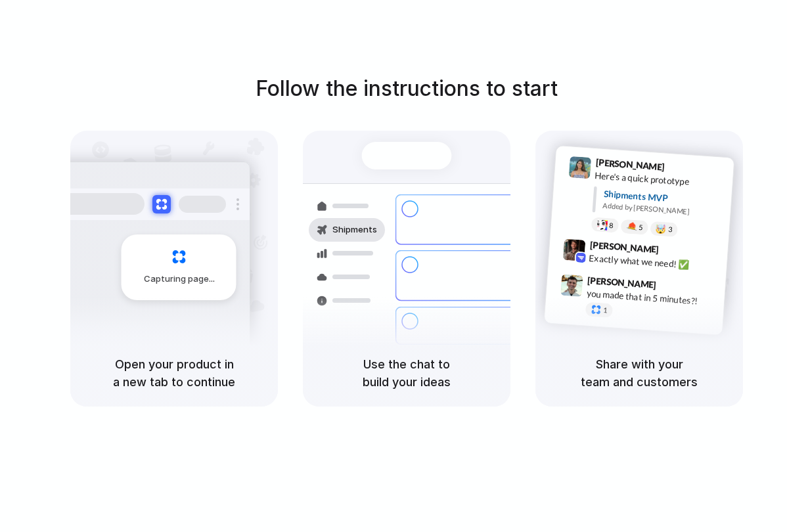 The image size is (787, 532). What do you see at coordinates (406, 89) in the screenshot?
I see `h1: Follow the instructions to start` at bounding box center [406, 89].